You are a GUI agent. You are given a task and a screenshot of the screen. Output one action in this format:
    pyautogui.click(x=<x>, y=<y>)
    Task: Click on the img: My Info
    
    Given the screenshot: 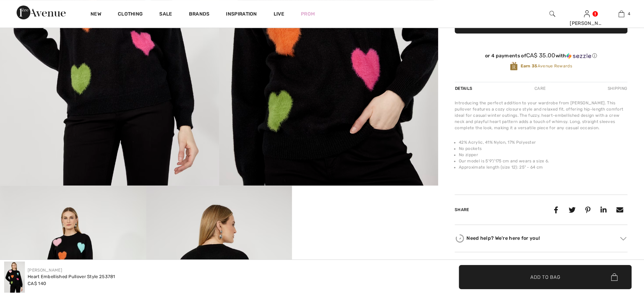 What is the action you would take?
    pyautogui.click(x=587, y=14)
    